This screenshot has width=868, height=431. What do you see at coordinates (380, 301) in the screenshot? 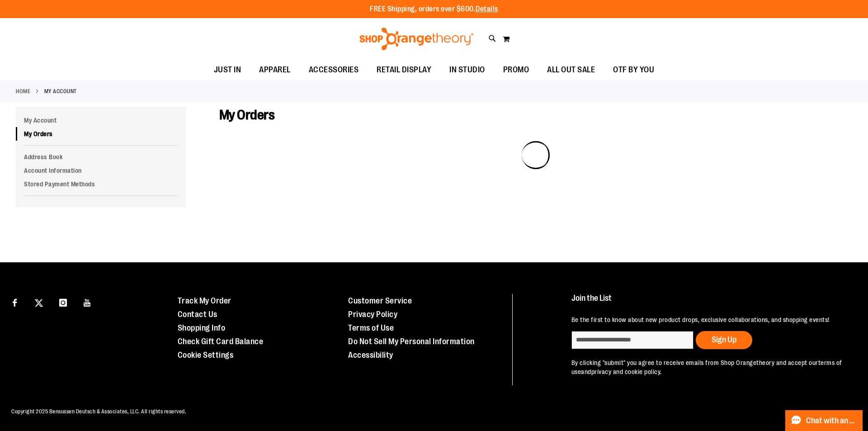
I see `a: Customer Service` at bounding box center [380, 301].